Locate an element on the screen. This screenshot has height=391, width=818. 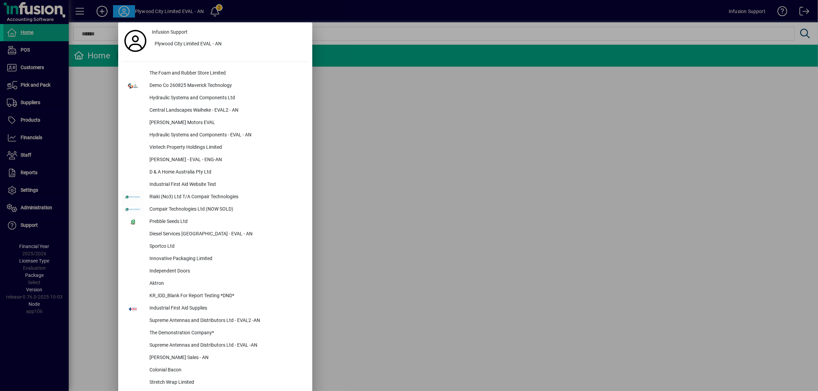
div: Industrial First Aid Supplies is located at coordinates (226, 309).